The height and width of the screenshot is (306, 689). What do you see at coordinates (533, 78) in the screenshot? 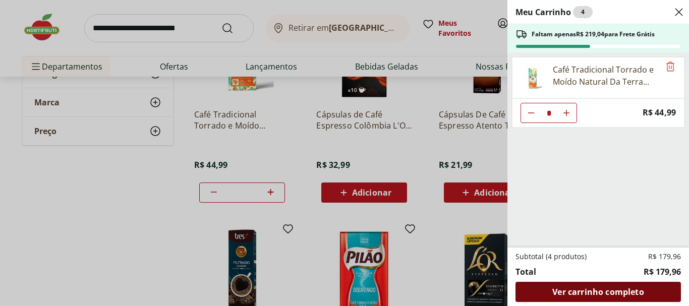
I see `img: Café Tradicional Torrado e Moído Natural da Terra 500g` at bounding box center [533, 78].